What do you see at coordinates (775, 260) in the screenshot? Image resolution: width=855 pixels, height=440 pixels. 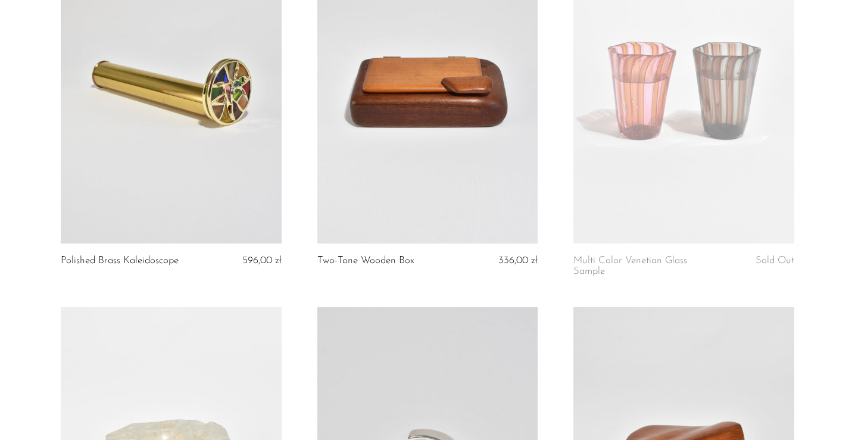 I see `span: Sold Out` at bounding box center [775, 260].